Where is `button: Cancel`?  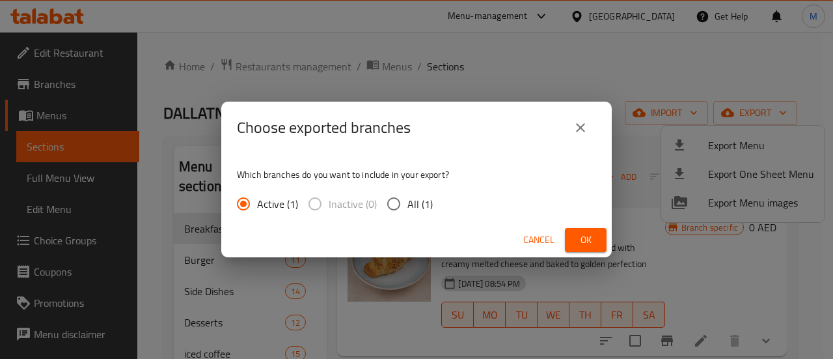 button: Cancel is located at coordinates (539, 240).